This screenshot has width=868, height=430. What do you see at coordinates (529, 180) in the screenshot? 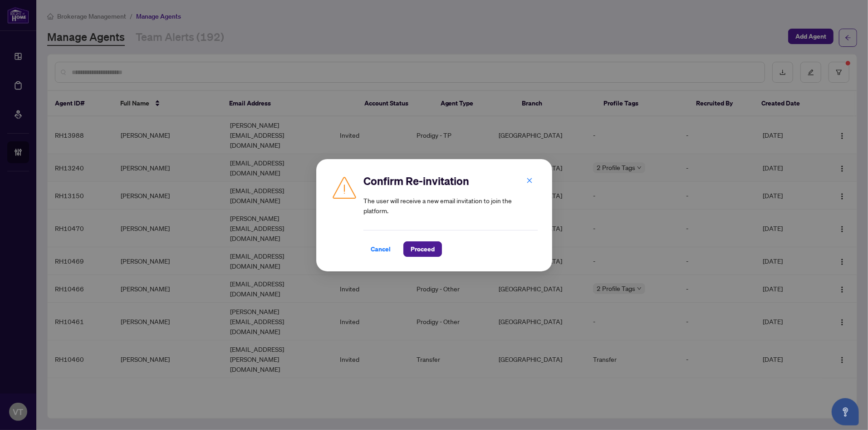
I see `span: close` at bounding box center [529, 180].